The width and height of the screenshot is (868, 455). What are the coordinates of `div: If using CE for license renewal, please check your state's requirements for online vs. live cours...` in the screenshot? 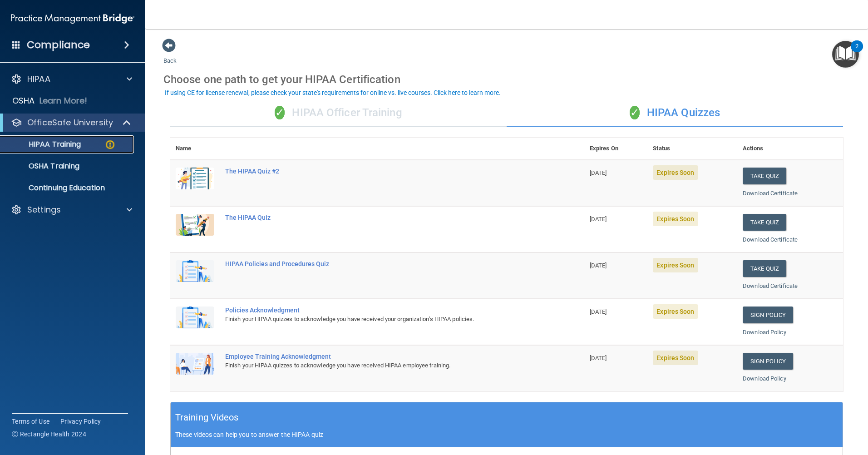 It's located at (333, 92).